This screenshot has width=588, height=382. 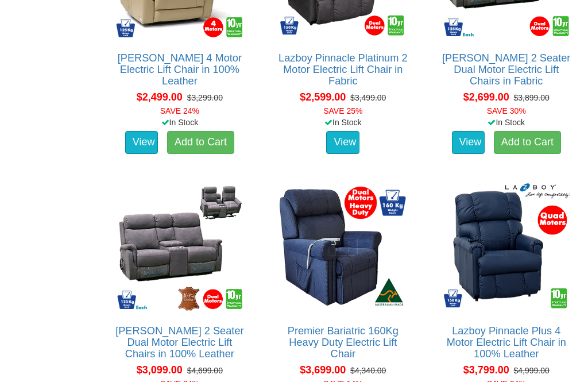 I want to click on span: $3,099.00, so click(x=160, y=370).